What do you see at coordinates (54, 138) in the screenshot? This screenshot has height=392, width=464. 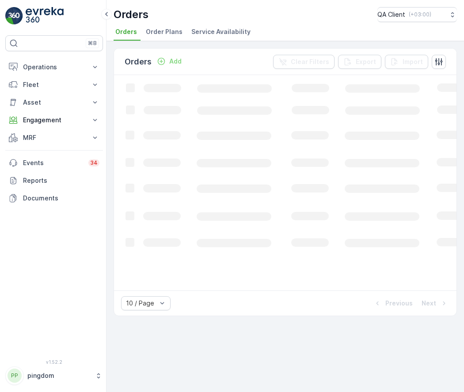 I see `button: MRF` at bounding box center [54, 138].